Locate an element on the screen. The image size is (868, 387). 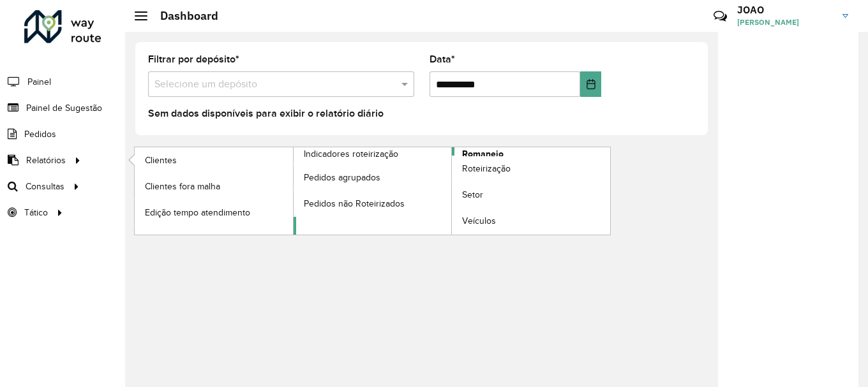
span: Pedidos agrupados is located at coordinates (342, 177).